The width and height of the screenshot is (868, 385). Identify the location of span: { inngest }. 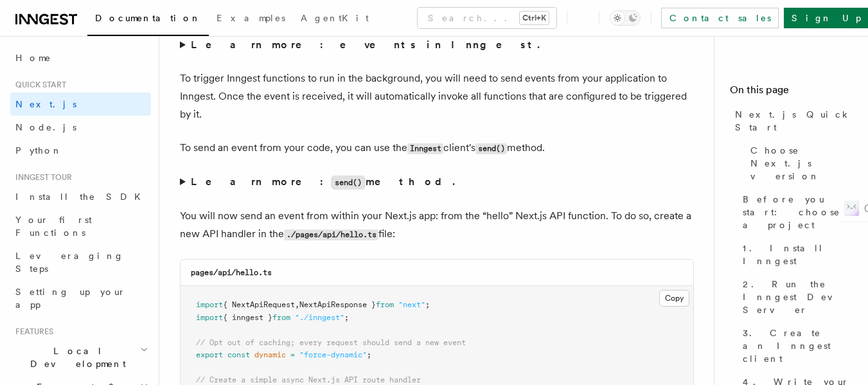
(247, 317).